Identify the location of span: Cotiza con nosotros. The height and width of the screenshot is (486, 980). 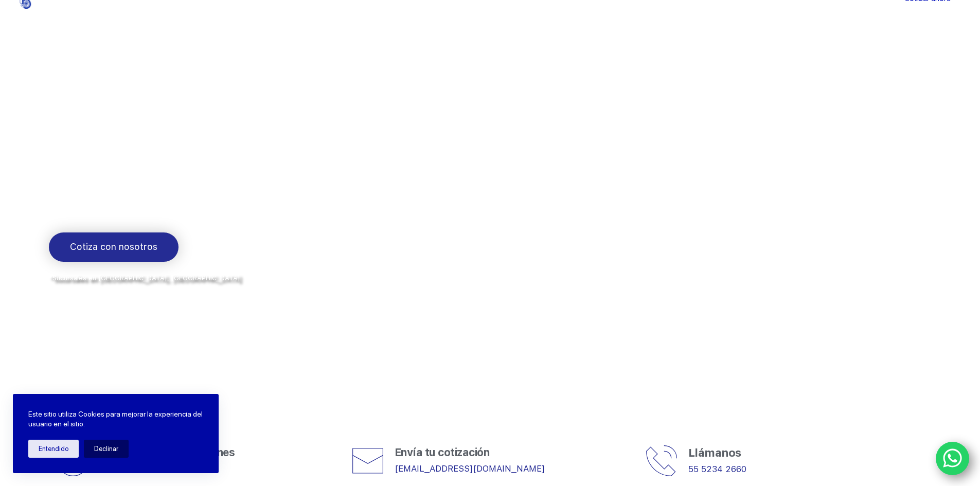
(114, 247).